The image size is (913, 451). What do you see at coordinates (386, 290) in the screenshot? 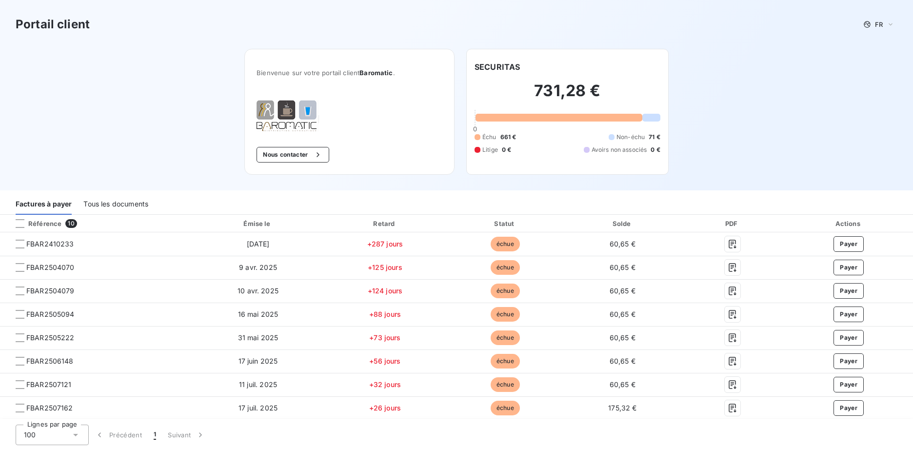
I see `span: +124 jours` at bounding box center [386, 290].